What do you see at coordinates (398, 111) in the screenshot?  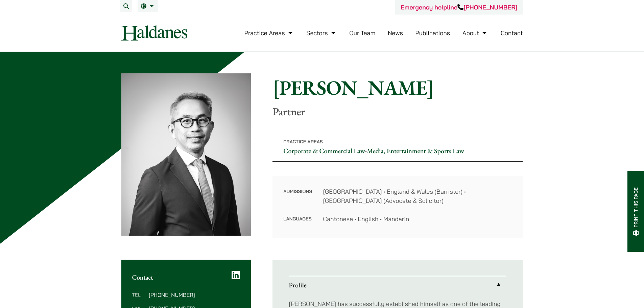 I see `p: Partner` at bounding box center [398, 111].